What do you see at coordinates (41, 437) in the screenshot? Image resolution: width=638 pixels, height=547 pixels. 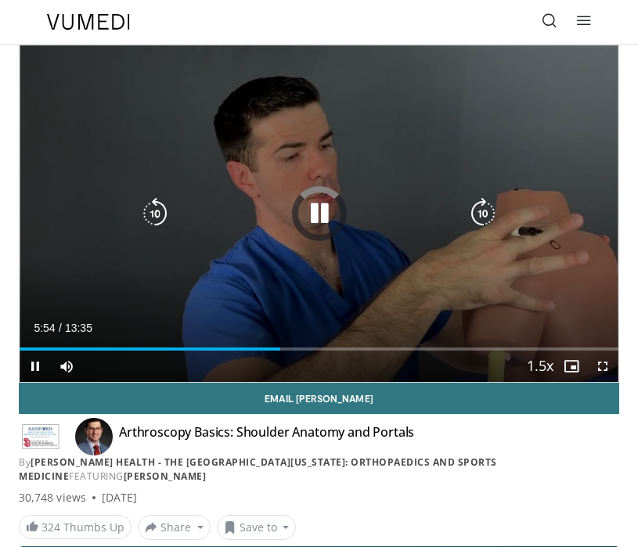 I see `img: Sanford Health - The University of South Dakota School of Medicine: Orthopaedics and Sports Medicine` at bounding box center [41, 437].